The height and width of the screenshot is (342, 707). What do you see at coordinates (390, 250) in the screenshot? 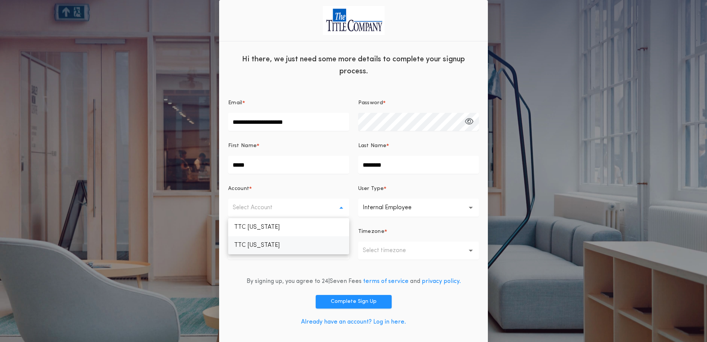
I see `p: Select timezone` at bounding box center [390, 250].